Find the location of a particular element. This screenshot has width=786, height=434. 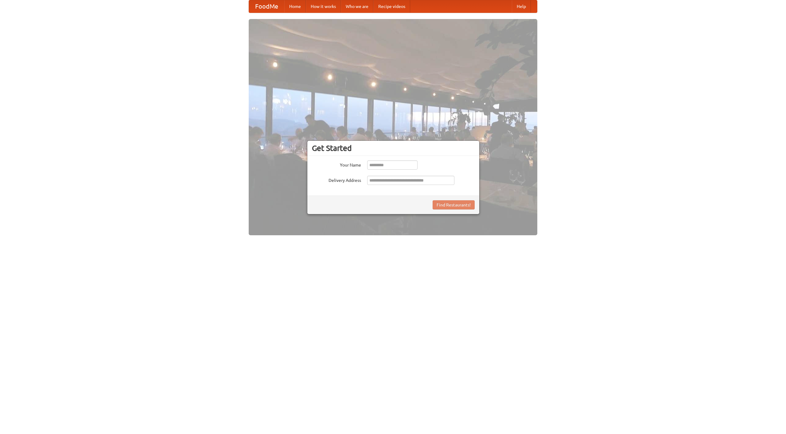

a: Recipe videos is located at coordinates (392, 6).